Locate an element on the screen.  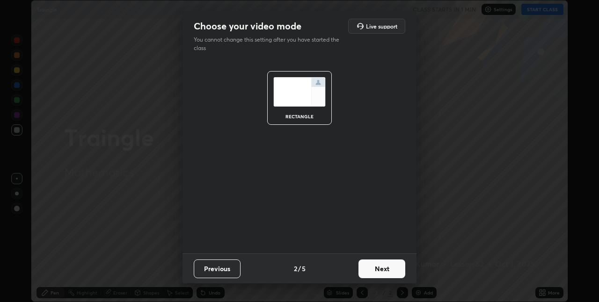
h5: Live support is located at coordinates (381, 26).